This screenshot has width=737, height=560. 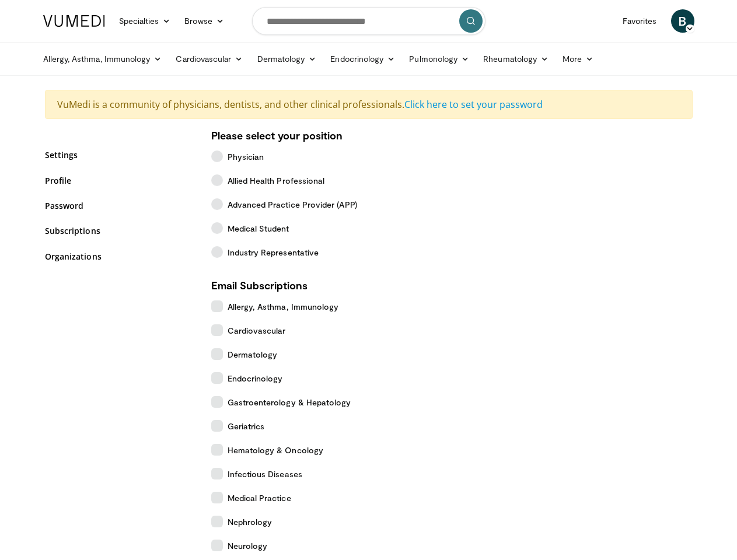 What do you see at coordinates (639, 21) in the screenshot?
I see `a: Favorites` at bounding box center [639, 21].